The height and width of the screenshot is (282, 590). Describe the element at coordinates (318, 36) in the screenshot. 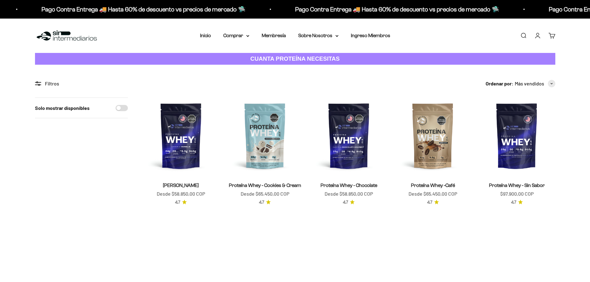

I see `summary: Sobre Nosotros` at that location.